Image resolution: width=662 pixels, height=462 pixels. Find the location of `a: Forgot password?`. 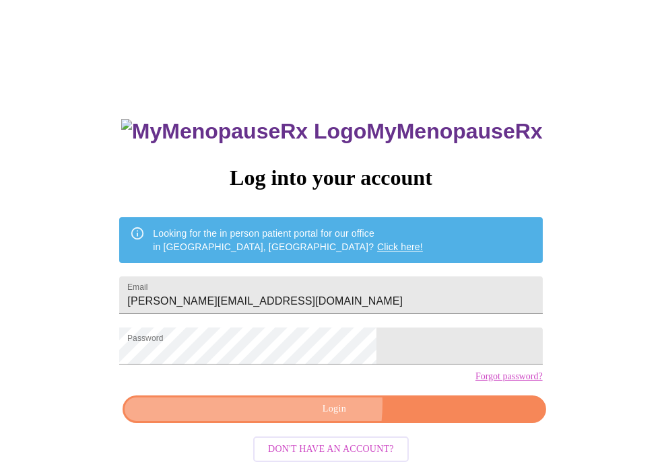

a: Forgot password? is located at coordinates (509, 377).